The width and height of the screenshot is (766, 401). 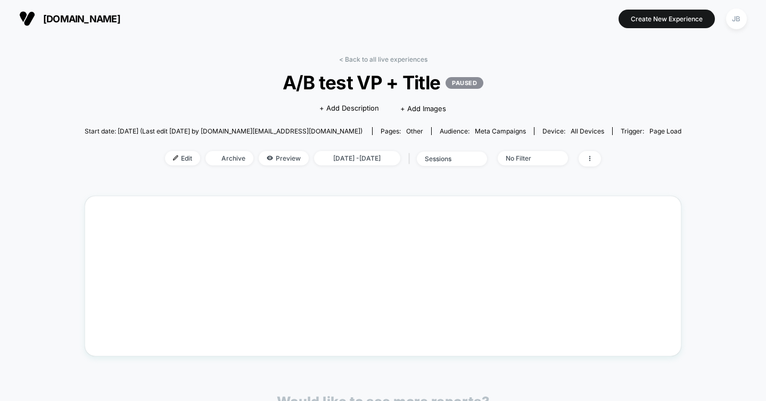 What do you see at coordinates (500, 131) in the screenshot?
I see `span: Meta campaigns` at bounding box center [500, 131].